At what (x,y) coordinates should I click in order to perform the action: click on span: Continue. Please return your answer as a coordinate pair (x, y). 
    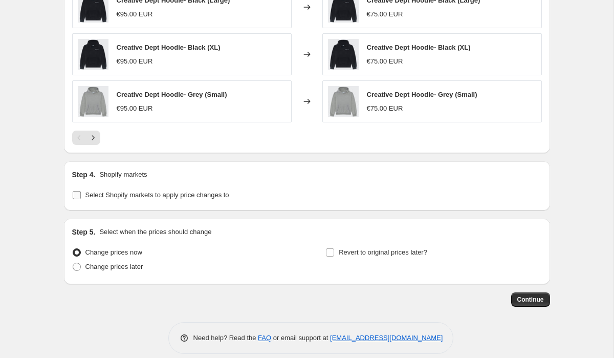
    Looking at the image, I should click on (531, 299).